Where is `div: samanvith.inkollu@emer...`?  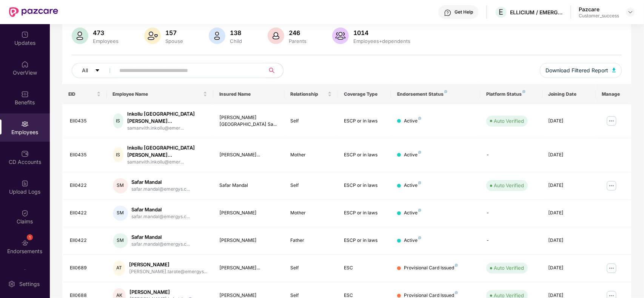 div: samanvith.inkollu@emer... is located at coordinates (167, 128).